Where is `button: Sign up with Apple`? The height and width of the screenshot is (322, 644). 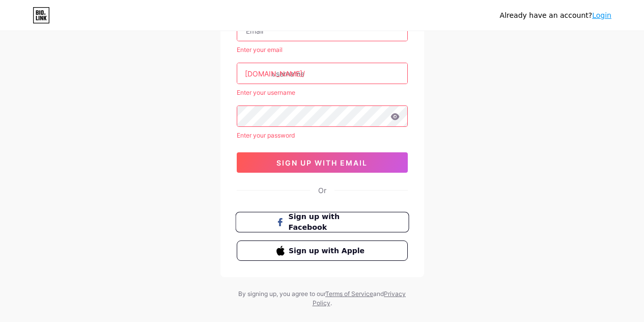 button: Sign up with Apple is located at coordinates (323, 250).